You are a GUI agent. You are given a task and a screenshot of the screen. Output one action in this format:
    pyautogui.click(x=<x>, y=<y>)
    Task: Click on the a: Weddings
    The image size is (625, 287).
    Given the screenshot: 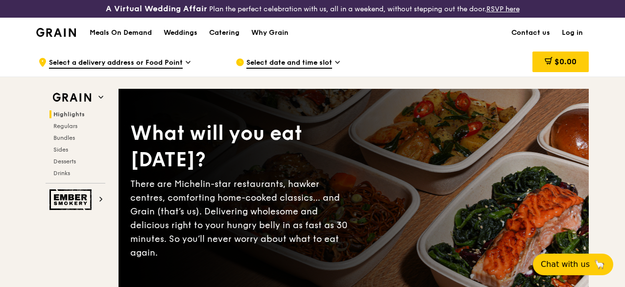 What is the action you would take?
    pyautogui.click(x=180, y=33)
    